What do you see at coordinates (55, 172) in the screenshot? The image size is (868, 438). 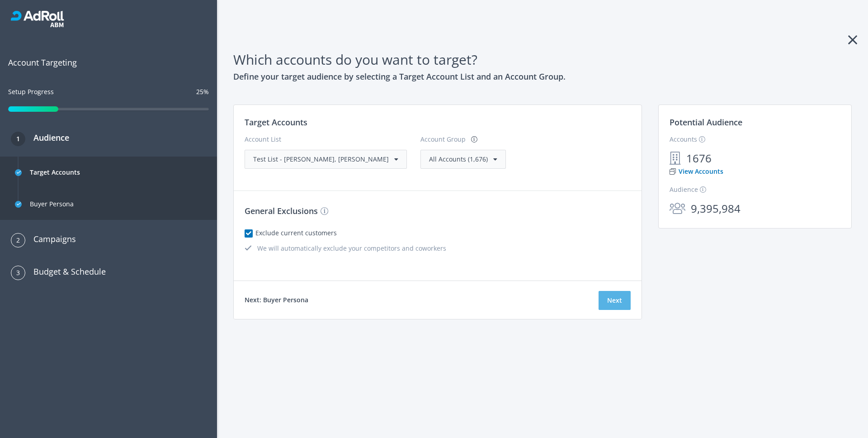 I see `div: Target Accounts` at bounding box center [55, 172].